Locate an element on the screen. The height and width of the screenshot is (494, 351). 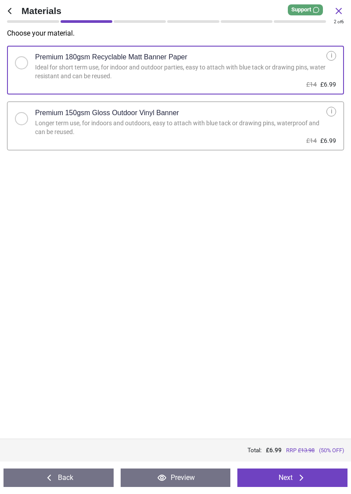
h2: Premium 150gsm Gloss Outdoor Vinyl Banner is located at coordinates (107, 113).